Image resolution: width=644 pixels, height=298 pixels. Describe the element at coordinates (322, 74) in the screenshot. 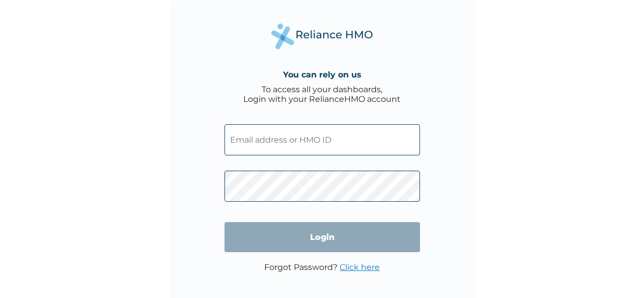

I see `h4: You can rely on us` at that location.